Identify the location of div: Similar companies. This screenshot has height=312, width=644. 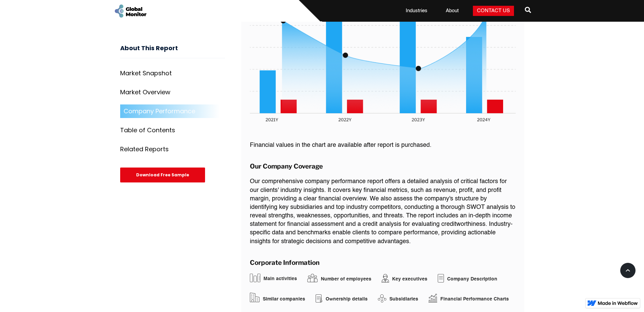
(284, 300).